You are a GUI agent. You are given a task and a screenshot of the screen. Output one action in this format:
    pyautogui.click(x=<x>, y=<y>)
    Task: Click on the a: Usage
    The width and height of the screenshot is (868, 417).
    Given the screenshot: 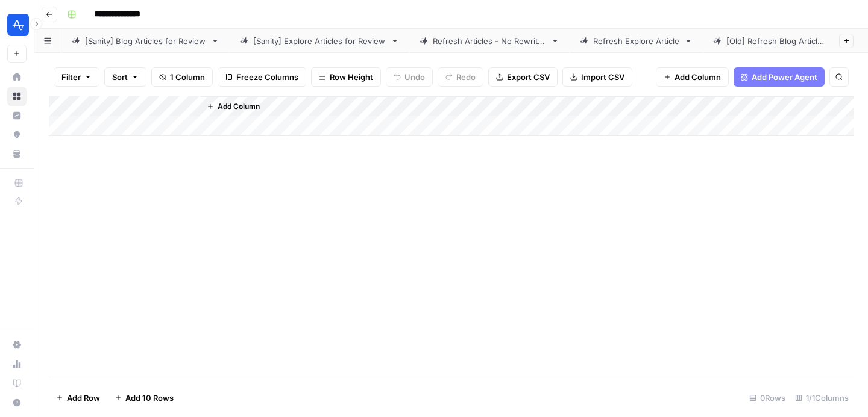 What is the action you would take?
    pyautogui.click(x=17, y=364)
    